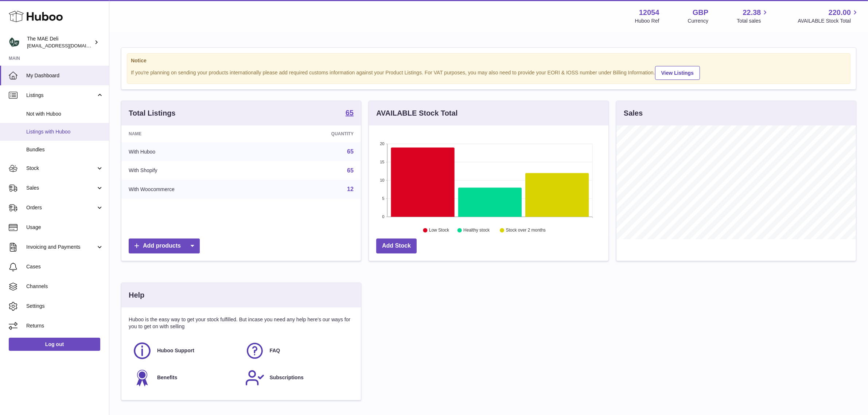 Image resolution: width=868 pixels, height=415 pixels. I want to click on div: The MAE Deli, so click(60, 42).